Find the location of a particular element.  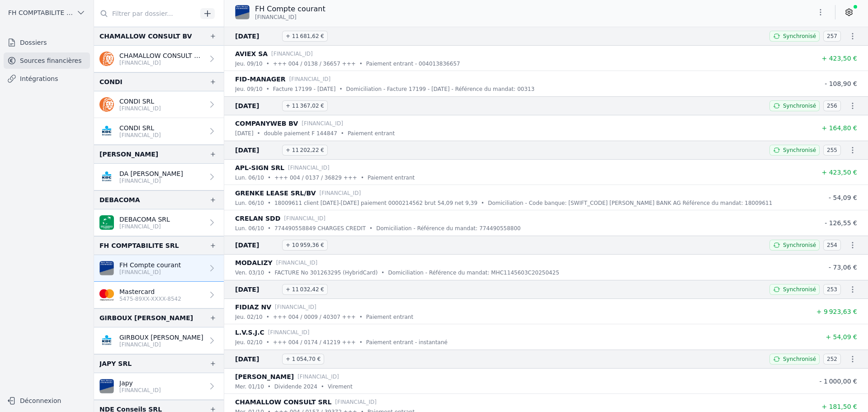

button: FH COMPTABILITE SRL is located at coordinates (47, 13).